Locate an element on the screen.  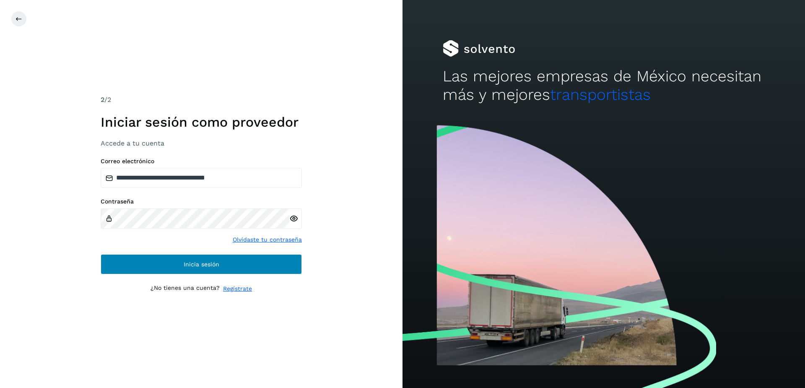
label: Correo electrónico is located at coordinates (201, 161).